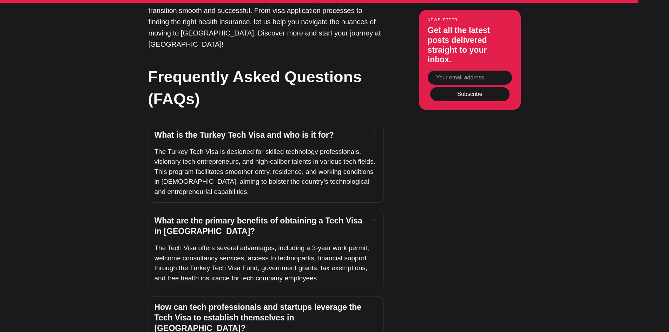  Describe the element at coordinates (262, 262) in the screenshot. I see `span: The Tech Visa offers several advantages, including a 3-year work permit, welcome consultancy serv...` at that location.